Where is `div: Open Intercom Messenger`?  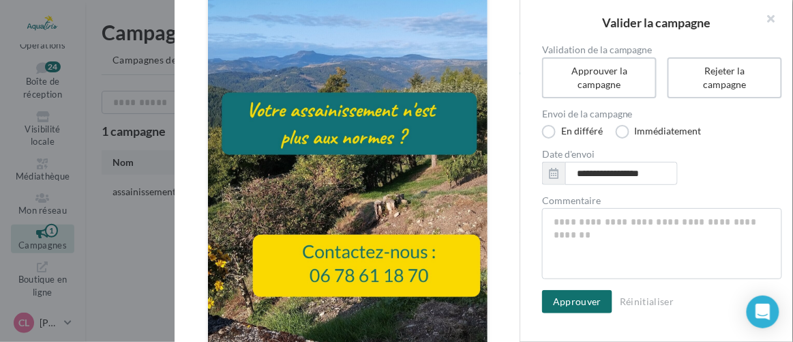 div: Open Intercom Messenger is located at coordinates (763, 312).